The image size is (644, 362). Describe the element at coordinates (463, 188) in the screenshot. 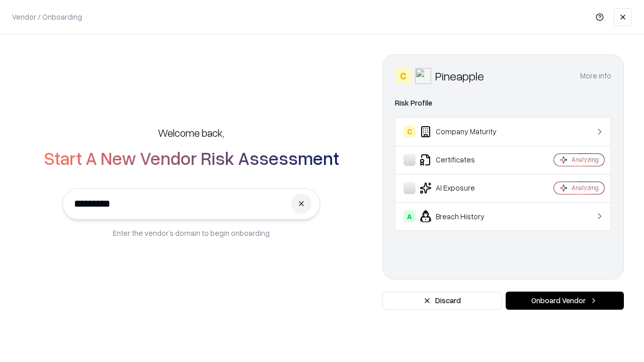

I see `div: AI Exposure` at that location.